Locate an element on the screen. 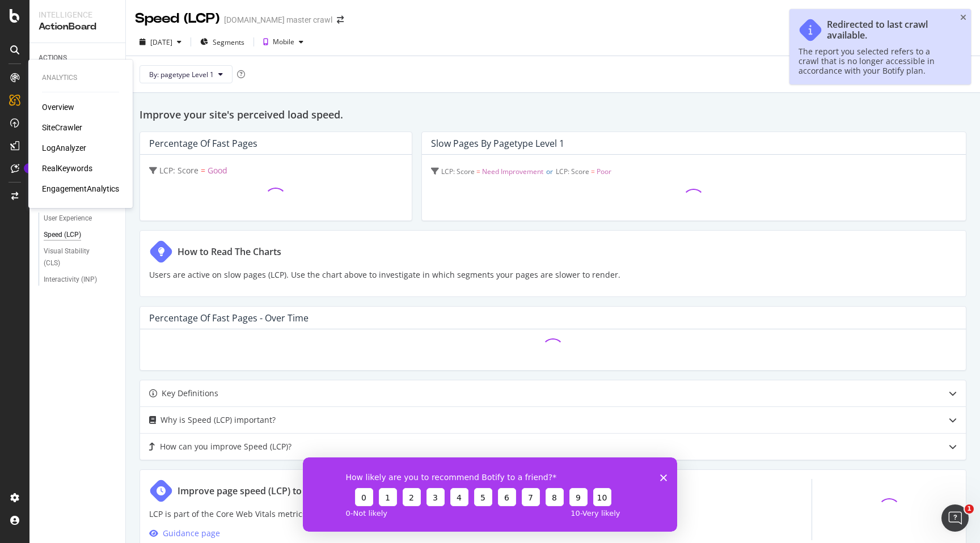  span: Segments is located at coordinates (229, 42).